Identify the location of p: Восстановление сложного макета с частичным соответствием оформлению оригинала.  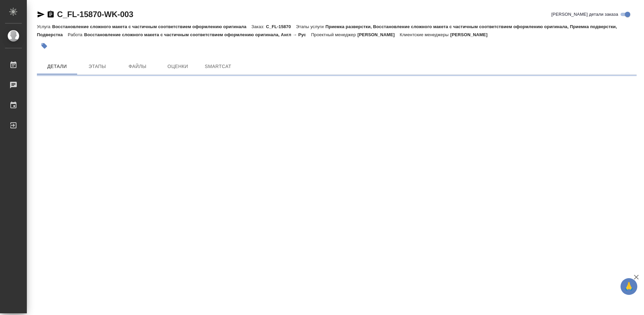
(152, 26).